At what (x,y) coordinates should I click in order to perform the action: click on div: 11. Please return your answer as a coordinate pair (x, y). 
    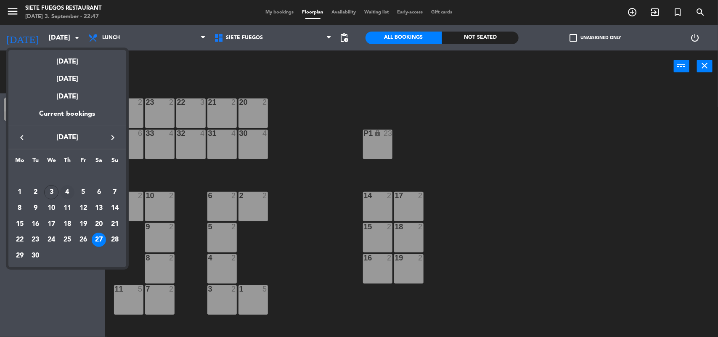
    Looking at the image, I should click on (67, 208).